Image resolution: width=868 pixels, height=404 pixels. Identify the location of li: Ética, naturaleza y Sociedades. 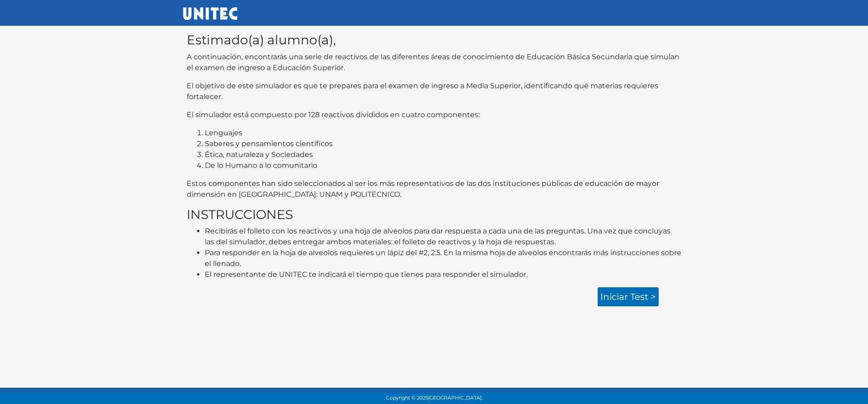
(443, 155).